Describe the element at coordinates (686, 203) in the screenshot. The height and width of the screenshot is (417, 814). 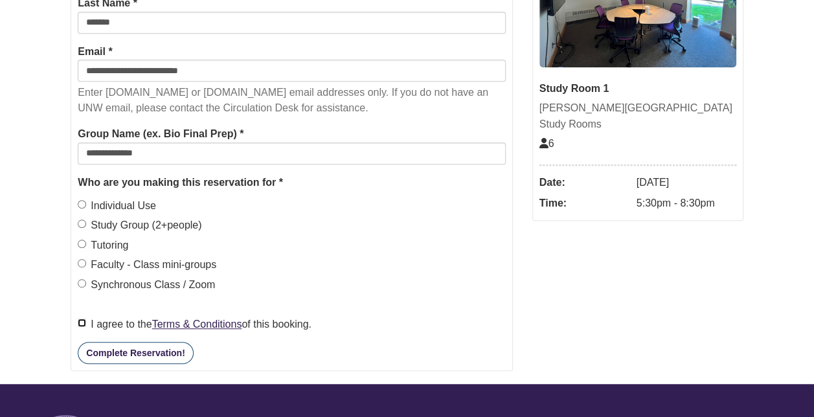
I see `dd: 5:30pm - 8:30pm` at that location.